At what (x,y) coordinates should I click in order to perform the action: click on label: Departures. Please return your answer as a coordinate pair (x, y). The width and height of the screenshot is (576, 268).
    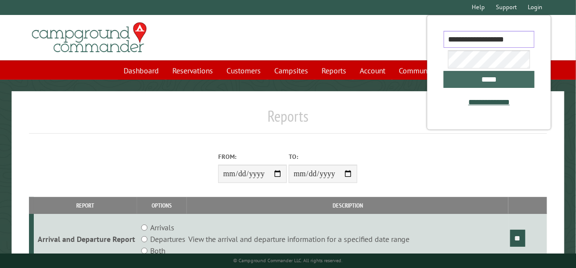
    Looking at the image, I should click on (168, 239).